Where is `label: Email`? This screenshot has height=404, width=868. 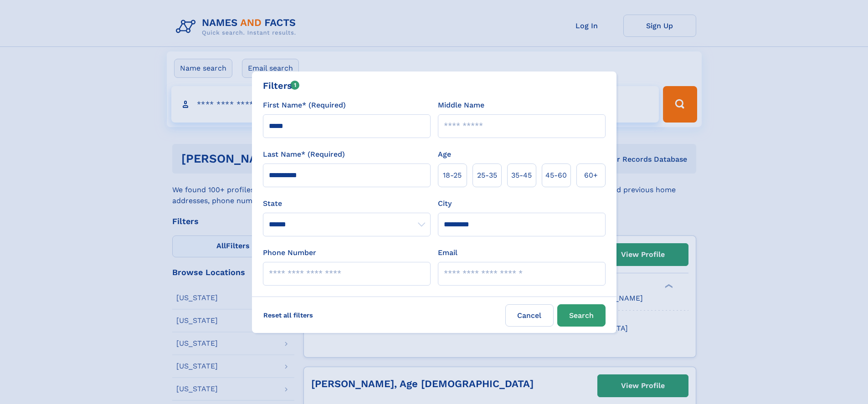 label: Email is located at coordinates (448, 253).